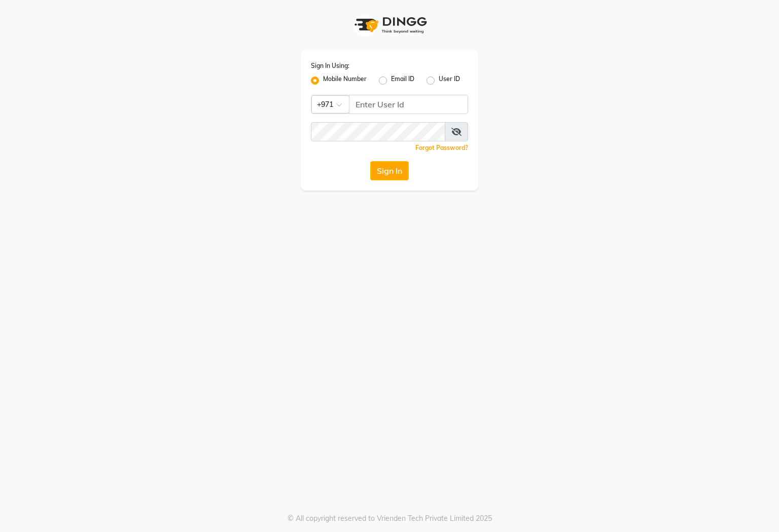 Image resolution: width=779 pixels, height=532 pixels. What do you see at coordinates (330, 66) in the screenshot?
I see `label: Sign In Using:` at bounding box center [330, 66].